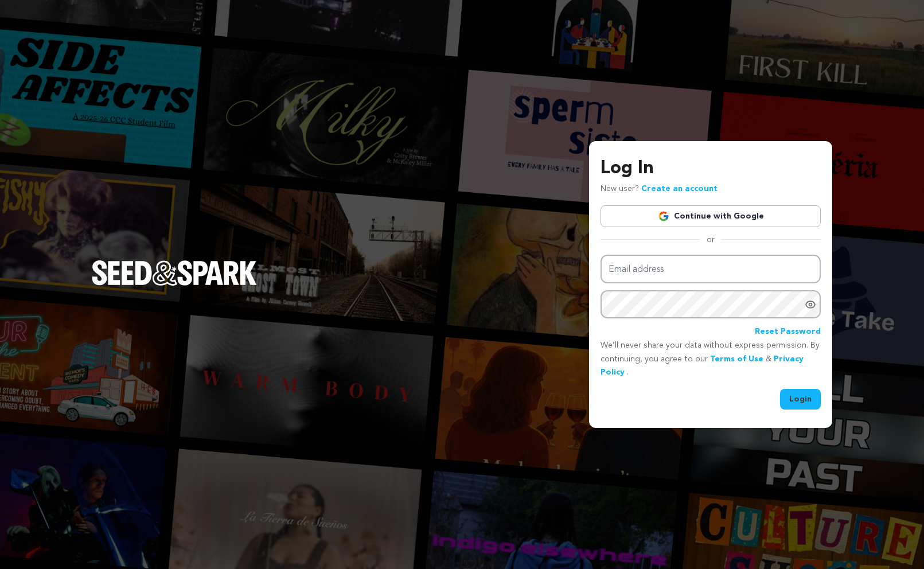 Image resolution: width=924 pixels, height=569 pixels. I want to click on a: Create an account, so click(679, 188).